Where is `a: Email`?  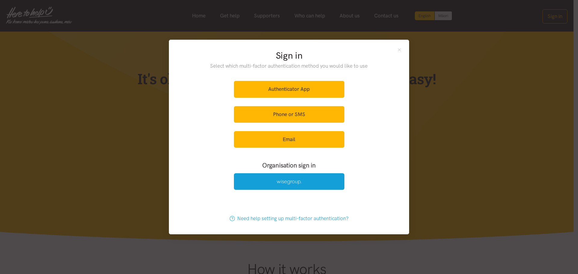 a: Email is located at coordinates (289, 139).